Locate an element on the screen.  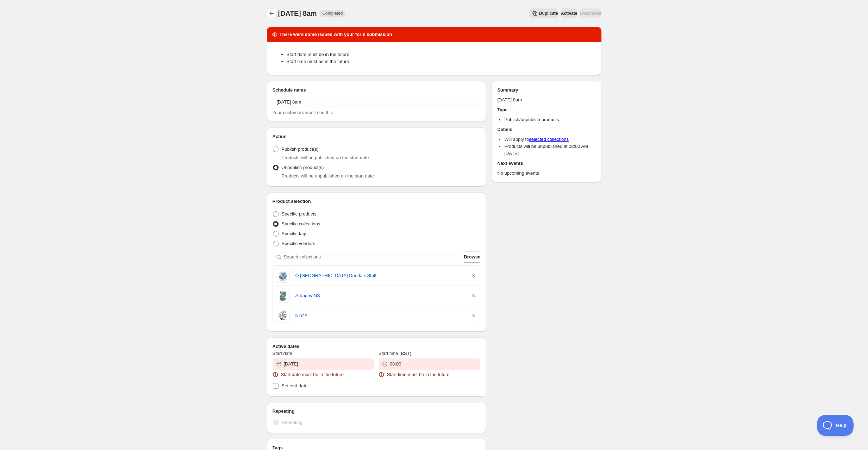
h2: Summary is located at coordinates (547, 90).